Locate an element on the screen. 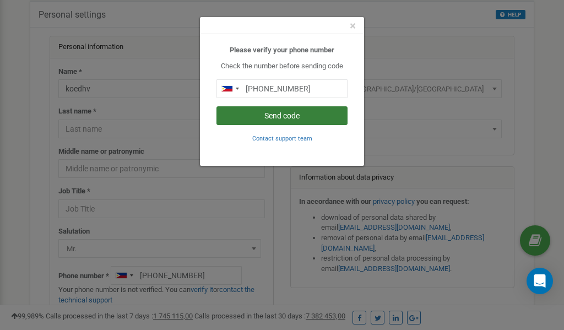 The width and height of the screenshot is (564, 330). a: Contact support team is located at coordinates (282, 138).